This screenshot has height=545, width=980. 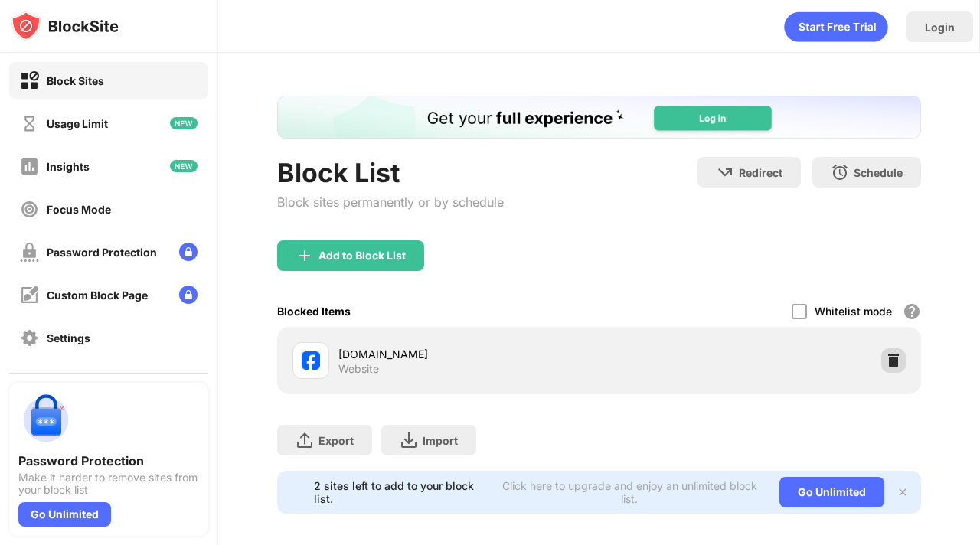 What do you see at coordinates (108, 484) in the screenshot?
I see `div: Make it harder to remove sites from your block list` at bounding box center [108, 484].